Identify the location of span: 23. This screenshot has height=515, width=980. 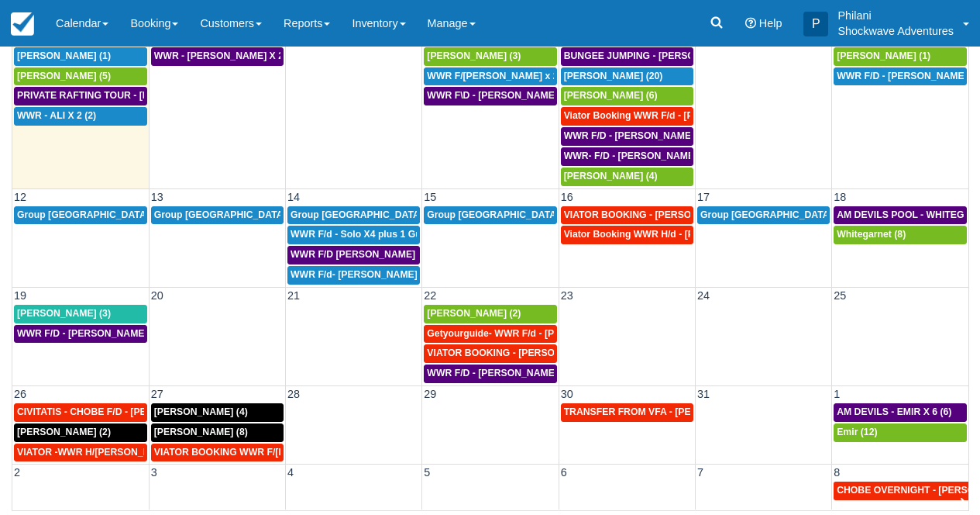
(567, 296).